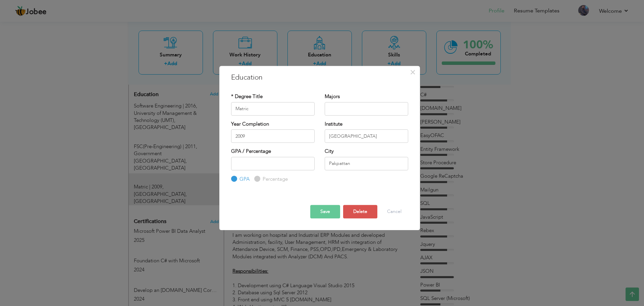  I want to click on label: GPA / Percentage, so click(251, 151).